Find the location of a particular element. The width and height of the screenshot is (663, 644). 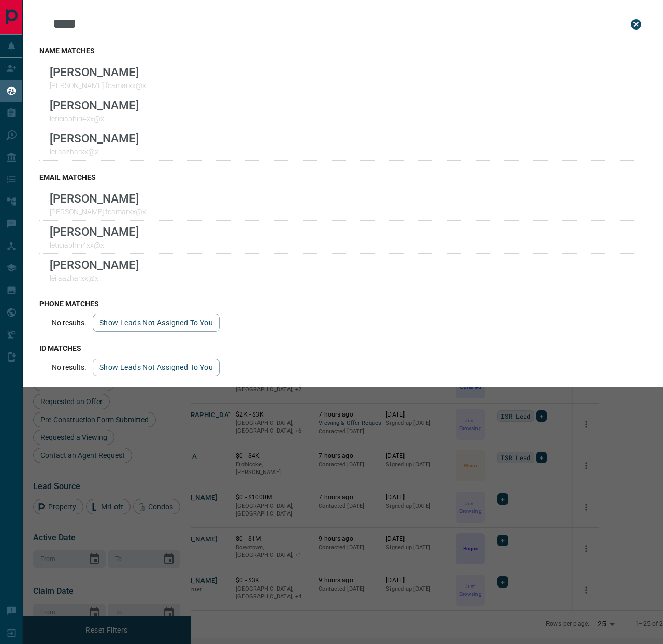

h3: name matches is located at coordinates (343, 51).